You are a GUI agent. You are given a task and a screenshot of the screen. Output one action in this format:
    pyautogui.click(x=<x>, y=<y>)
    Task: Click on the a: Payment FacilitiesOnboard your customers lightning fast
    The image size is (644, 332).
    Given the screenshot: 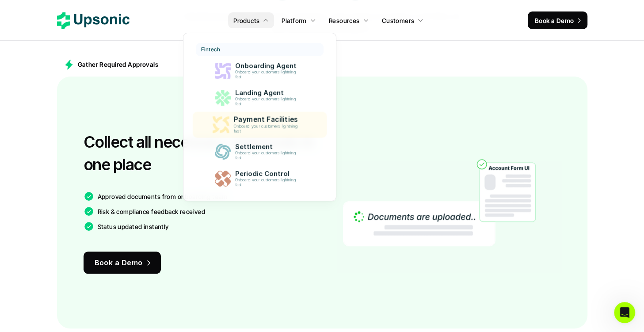 What is the action you would take?
    pyautogui.click(x=259, y=124)
    